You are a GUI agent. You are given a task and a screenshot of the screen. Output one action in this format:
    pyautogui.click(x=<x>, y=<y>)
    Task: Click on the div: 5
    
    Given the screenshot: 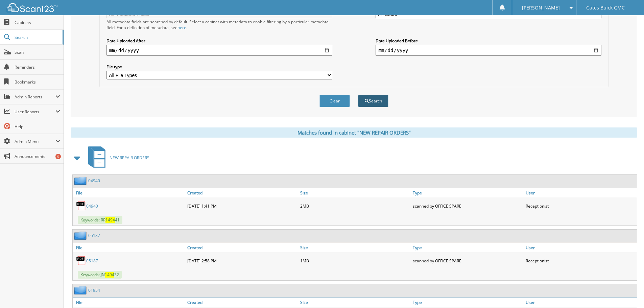 What is the action you would take?
    pyautogui.click(x=58, y=156)
    